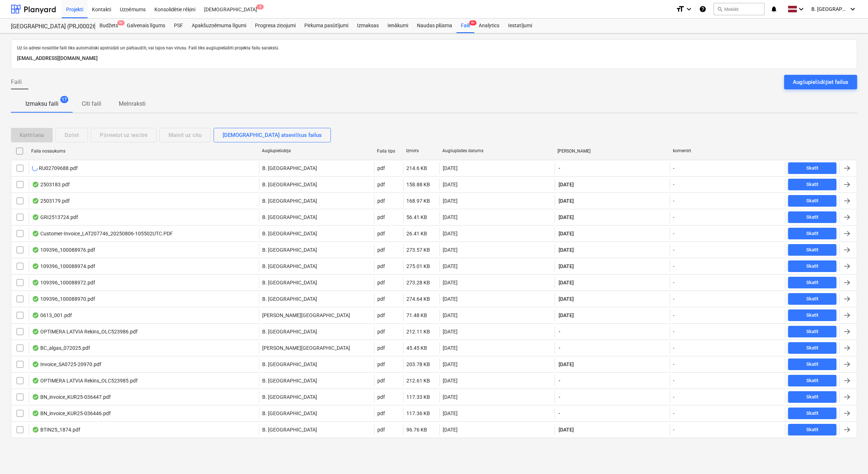 Image resolution: width=868 pixels, height=474 pixels. What do you see at coordinates (703, 9) in the screenshot?
I see `i: Zināšanu pamats` at bounding box center [703, 9].